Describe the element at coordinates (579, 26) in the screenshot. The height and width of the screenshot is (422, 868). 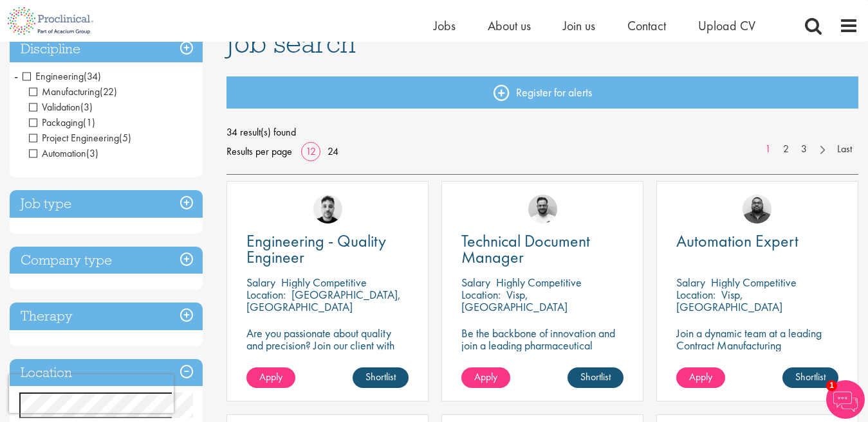
I see `a: Join us` at that location.